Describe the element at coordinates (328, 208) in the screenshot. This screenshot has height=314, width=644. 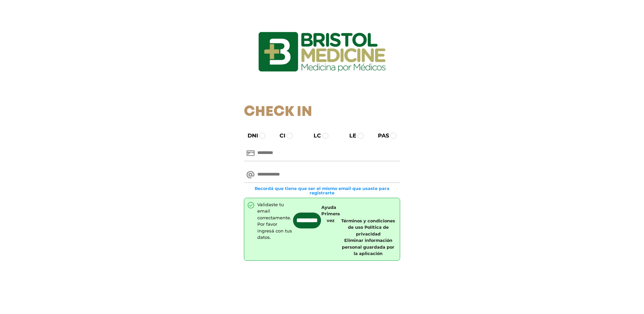
I see `a: Ayuda` at that location.